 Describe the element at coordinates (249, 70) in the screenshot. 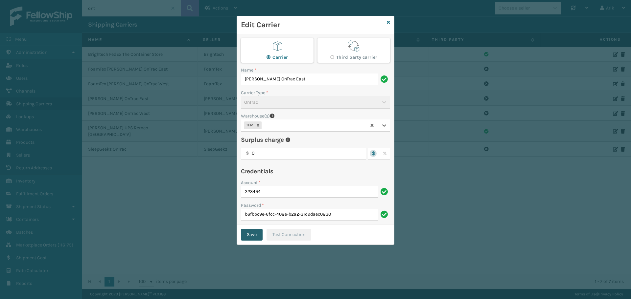

I see `label: Name` at that location.